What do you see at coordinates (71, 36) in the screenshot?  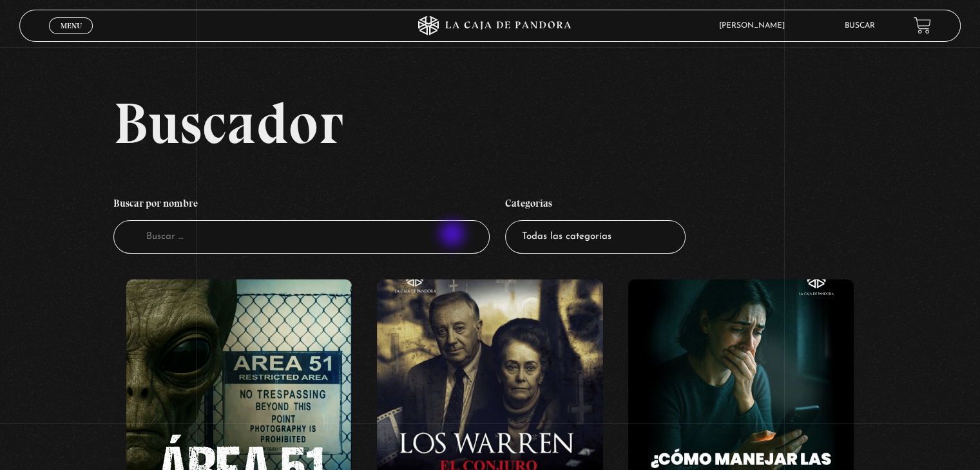 I see `span: Cerrar` at bounding box center [71, 36].